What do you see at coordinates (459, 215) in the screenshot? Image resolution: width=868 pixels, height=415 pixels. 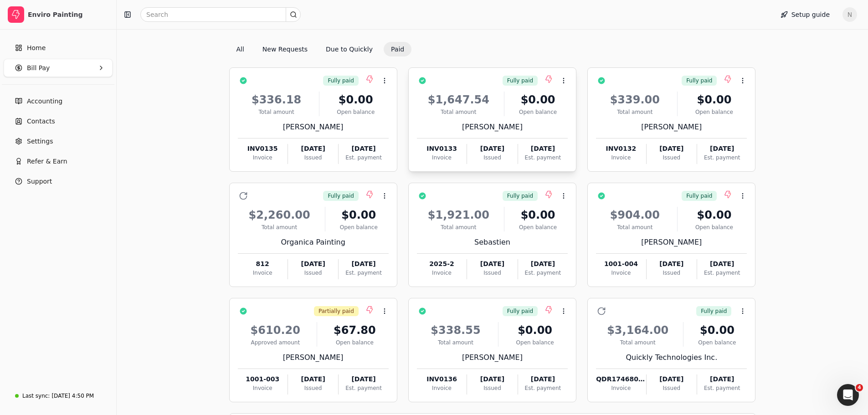 I see `div: $1,921.00` at bounding box center [459, 215].